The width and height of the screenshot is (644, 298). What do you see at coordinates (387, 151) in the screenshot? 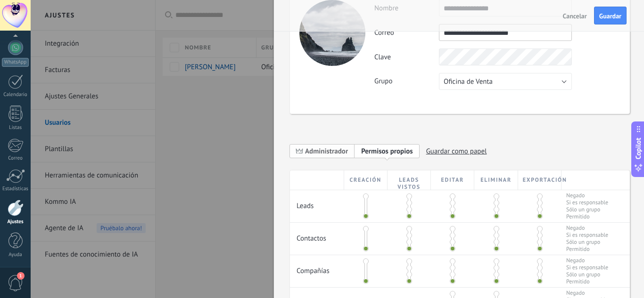
I see `span: Permisos propios` at bounding box center [387, 151].